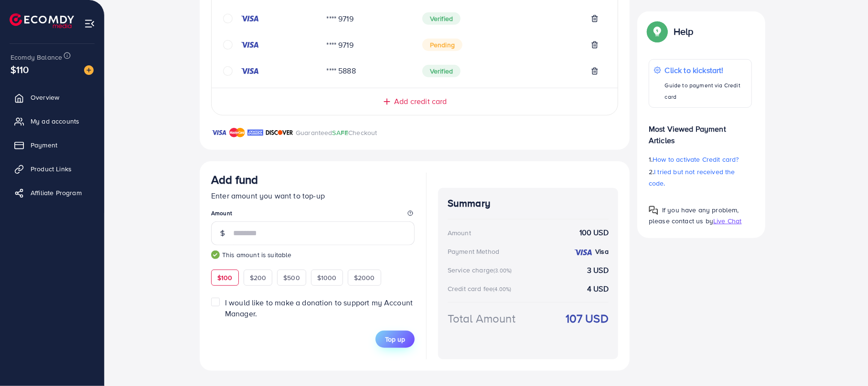 The image size is (868, 386). What do you see at coordinates (258, 278) in the screenshot?
I see `span: $200` at bounding box center [258, 278].